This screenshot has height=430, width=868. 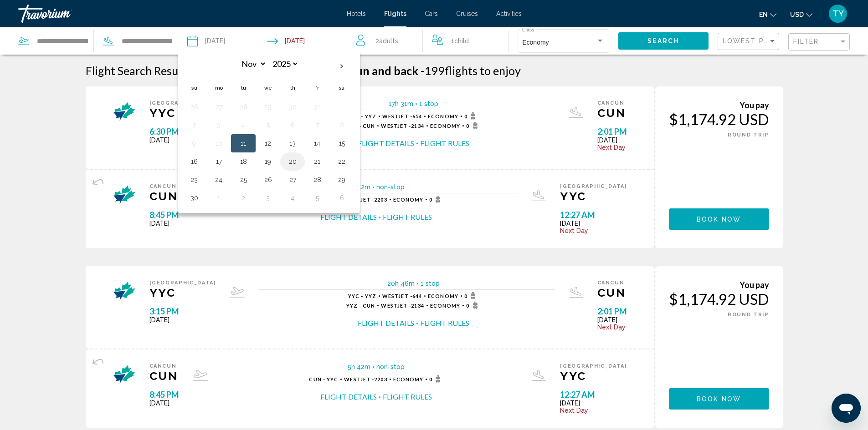 I want to click on button: Next month, so click(x=342, y=66).